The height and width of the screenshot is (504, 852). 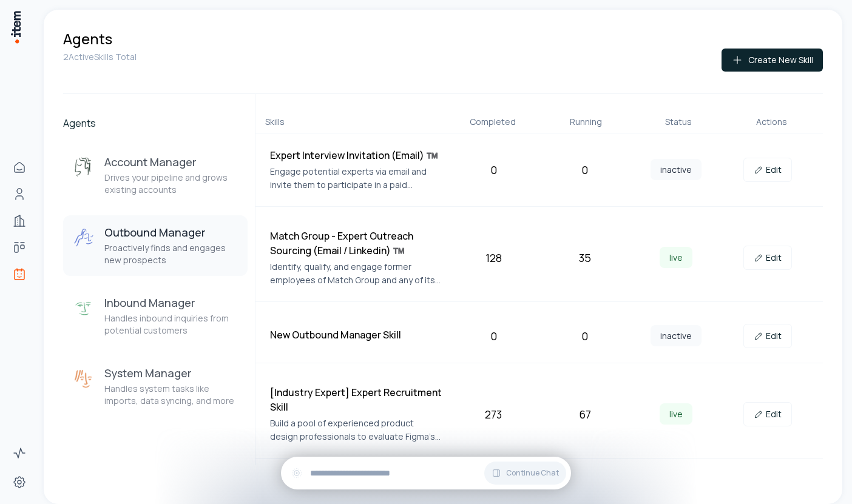 I want to click on button: Inbound ManagerInbound ManagerHandles inbound inquiries from potential customers, so click(x=156, y=316).